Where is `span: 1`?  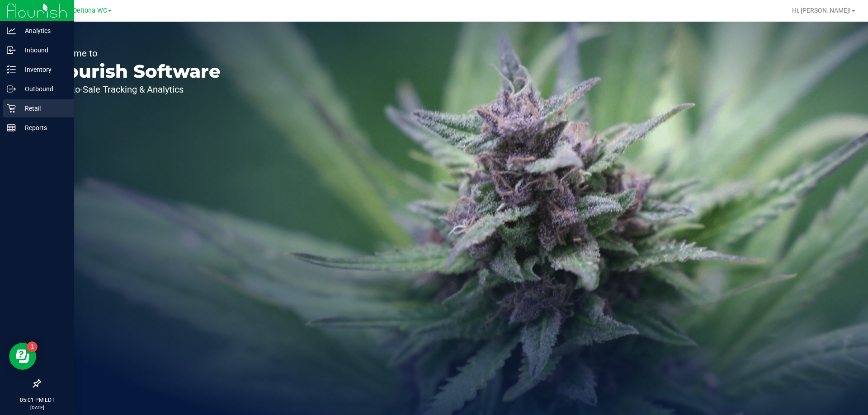 span: 1 is located at coordinates (5, 5).